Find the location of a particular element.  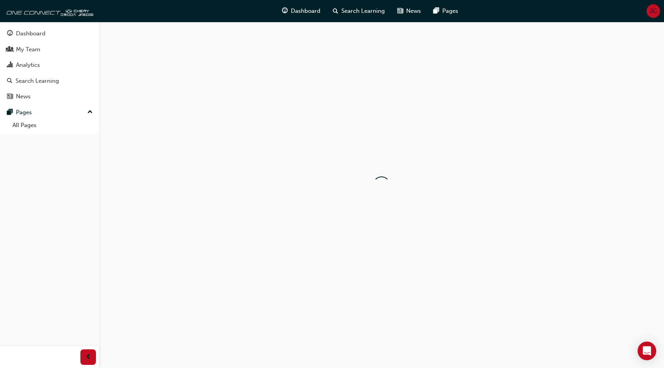

button: JC is located at coordinates (654, 11).